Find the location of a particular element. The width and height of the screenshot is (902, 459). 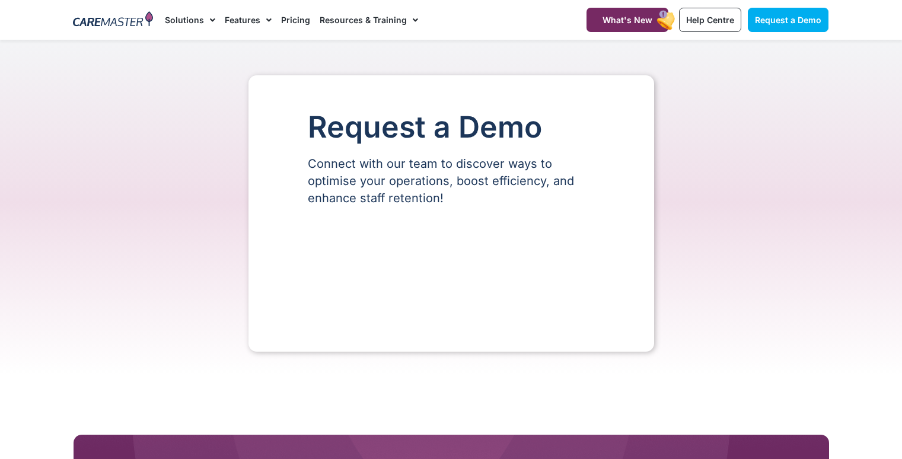

a: Request a Demo is located at coordinates (789, 20).